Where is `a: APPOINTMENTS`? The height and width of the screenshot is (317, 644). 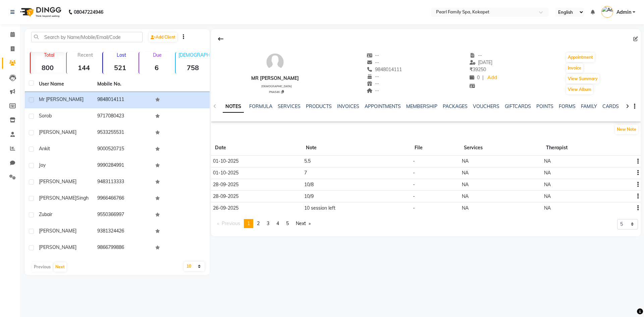
a: APPOINTMENTS is located at coordinates (383, 106).